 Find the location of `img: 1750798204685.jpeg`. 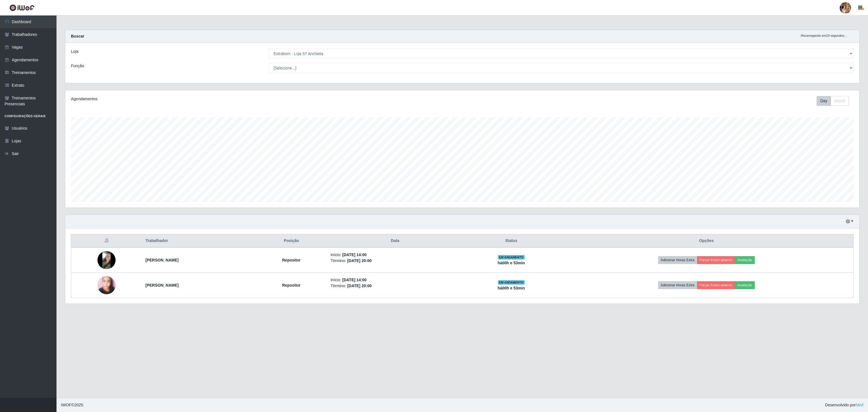

img: 1750798204685.jpeg is located at coordinates (106, 285).